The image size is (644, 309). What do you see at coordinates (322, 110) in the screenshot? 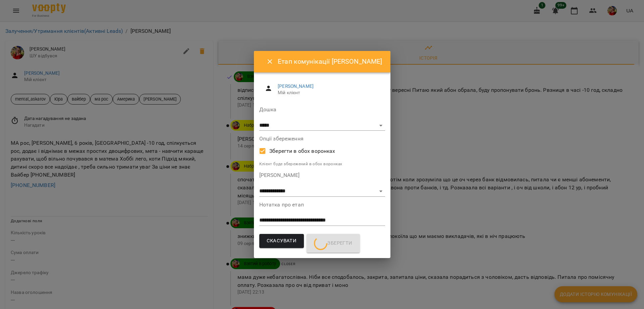
I see `label: Дошка` at bounding box center [322, 110].